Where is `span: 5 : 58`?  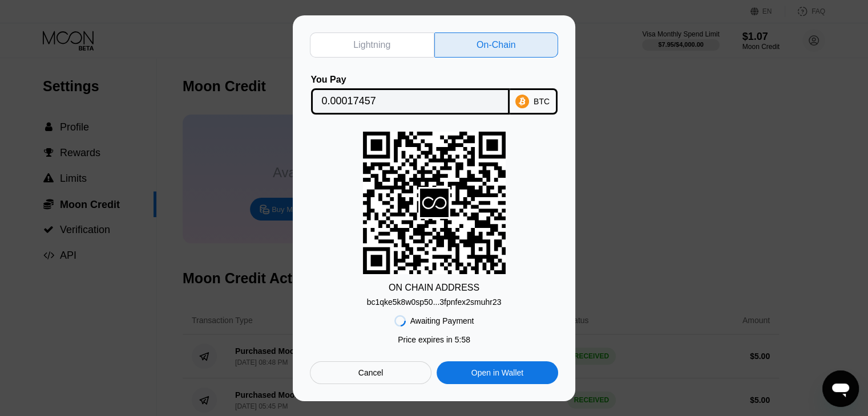
span: 5 : 58 is located at coordinates (463, 340).